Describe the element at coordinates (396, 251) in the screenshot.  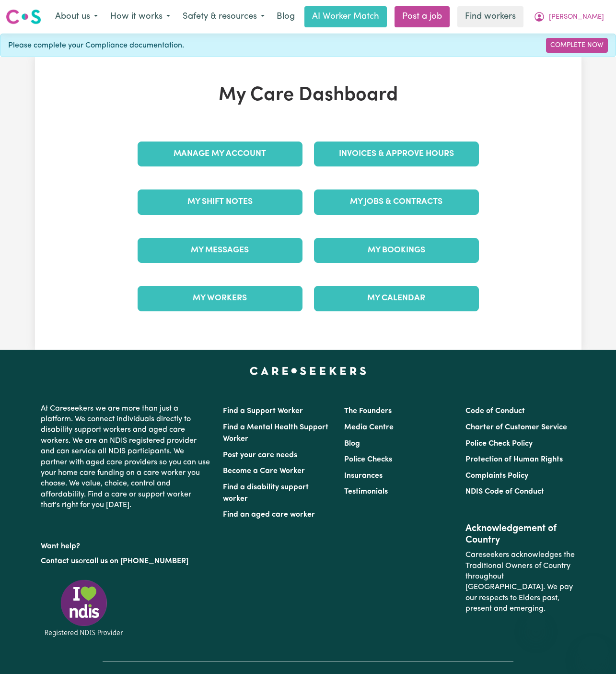
I see `a: My Bookings` at that location.